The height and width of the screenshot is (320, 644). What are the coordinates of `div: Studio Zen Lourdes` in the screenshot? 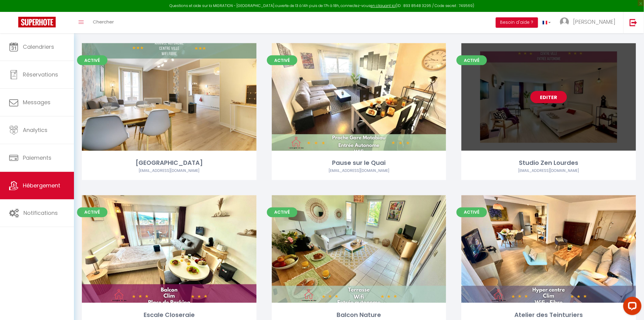 It's located at (549, 163).